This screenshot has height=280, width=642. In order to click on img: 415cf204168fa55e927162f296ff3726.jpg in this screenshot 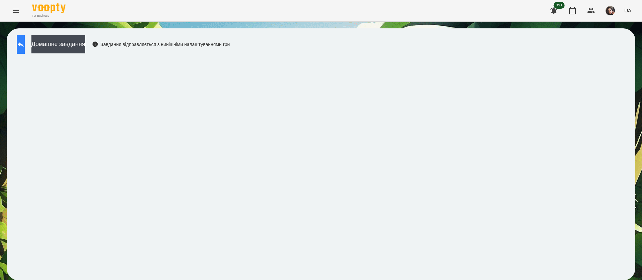, I will do `click(610, 11)`.